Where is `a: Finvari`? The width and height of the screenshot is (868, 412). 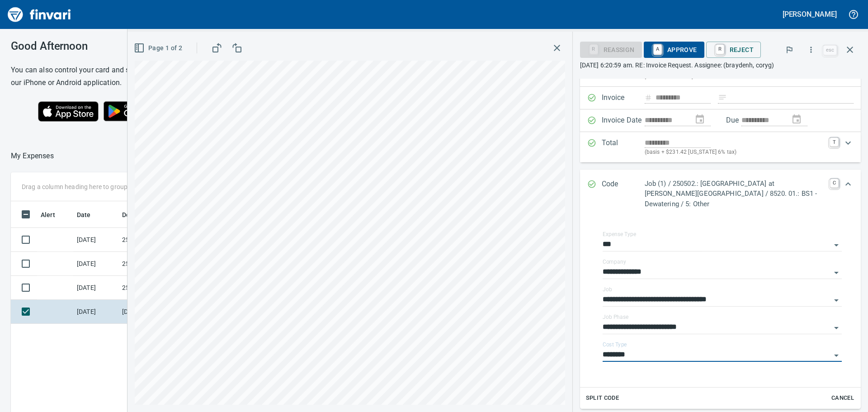 a: Finvari is located at coordinates (39, 15).